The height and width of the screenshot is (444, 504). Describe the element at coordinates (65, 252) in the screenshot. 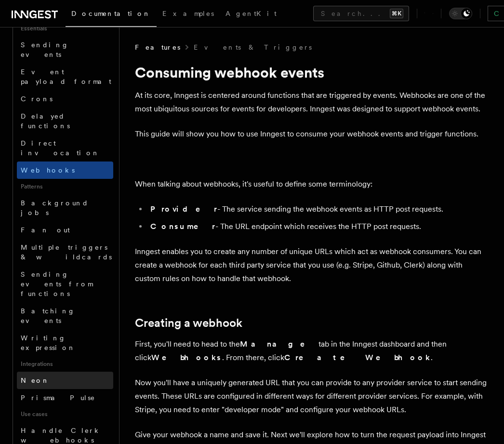

I see `a: Multiple triggers & wildcards` at that location.